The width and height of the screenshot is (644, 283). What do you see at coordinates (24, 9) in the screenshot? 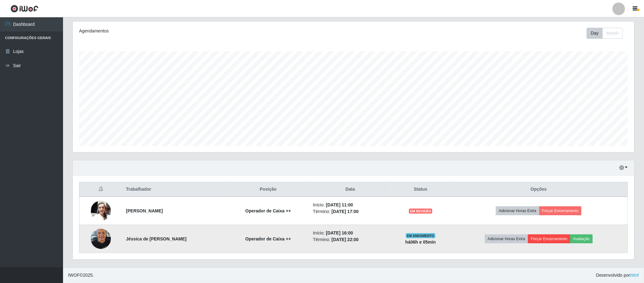
I see `img: CoreUI Logo` at bounding box center [24, 9].